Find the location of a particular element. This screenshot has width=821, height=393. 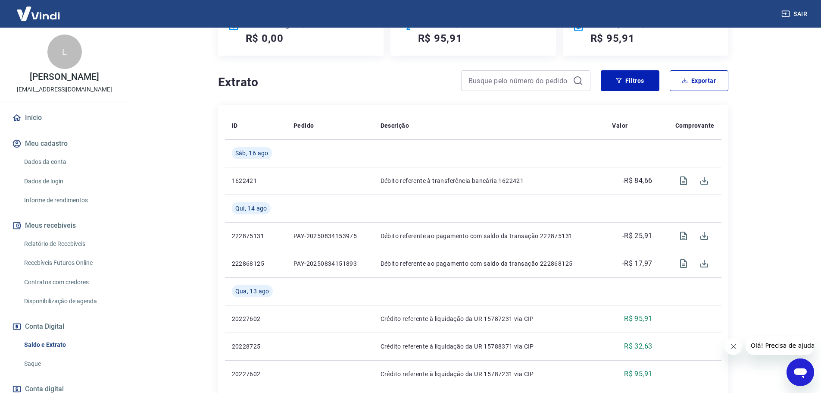

button: Exportar is located at coordinates (699, 81).